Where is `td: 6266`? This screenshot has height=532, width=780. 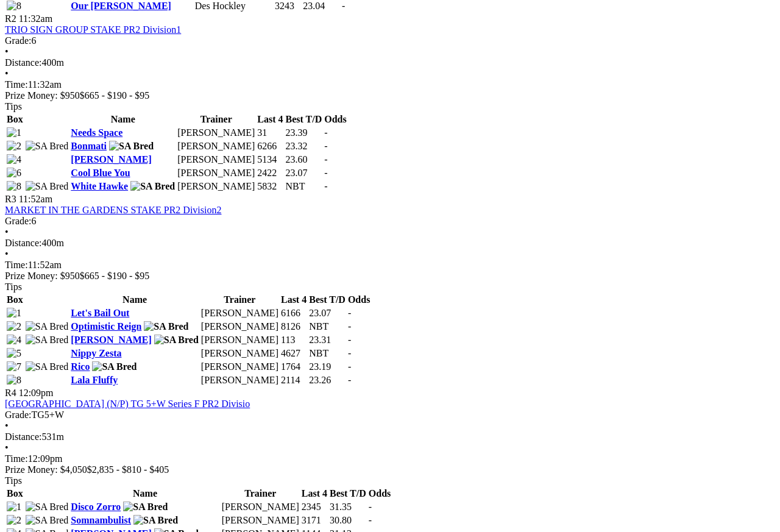 td: 6266 is located at coordinates (270, 146).